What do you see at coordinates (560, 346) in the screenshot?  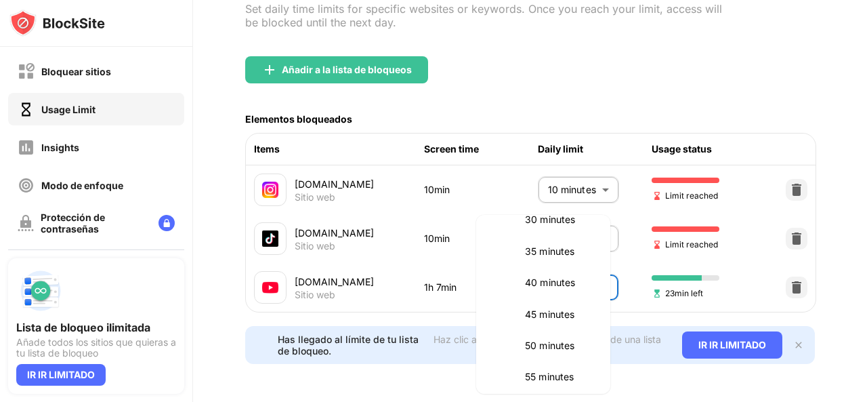 I see `p: 50 minutes` at bounding box center [560, 346].